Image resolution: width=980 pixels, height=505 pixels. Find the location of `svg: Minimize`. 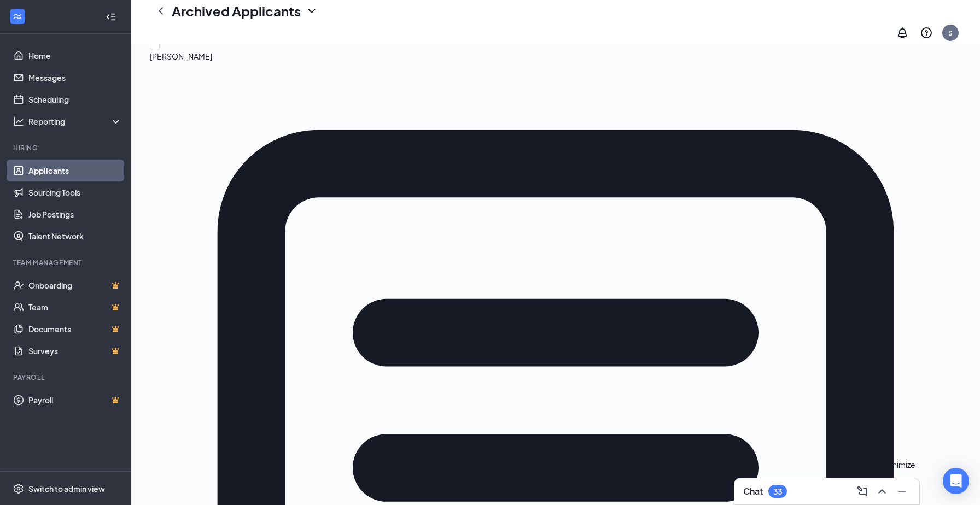

svg: Minimize is located at coordinates (902, 491).